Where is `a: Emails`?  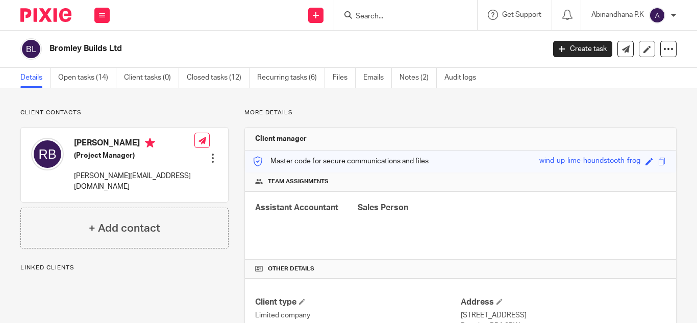 a: Emails is located at coordinates (378, 78).